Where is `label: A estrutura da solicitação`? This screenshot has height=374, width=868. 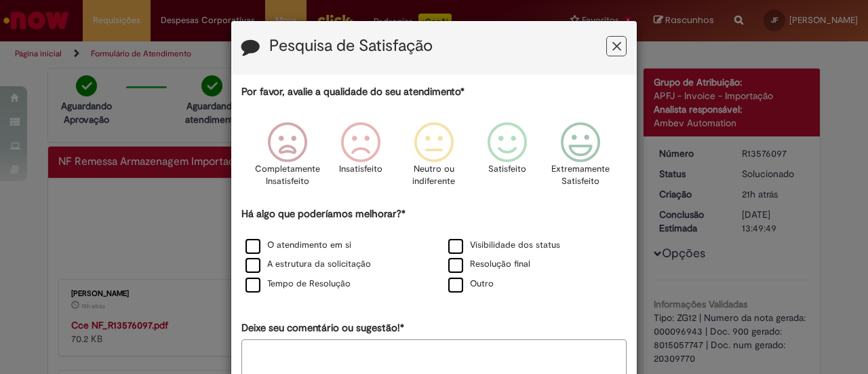 label: A estrutura da solicitação is located at coordinates (308, 264).